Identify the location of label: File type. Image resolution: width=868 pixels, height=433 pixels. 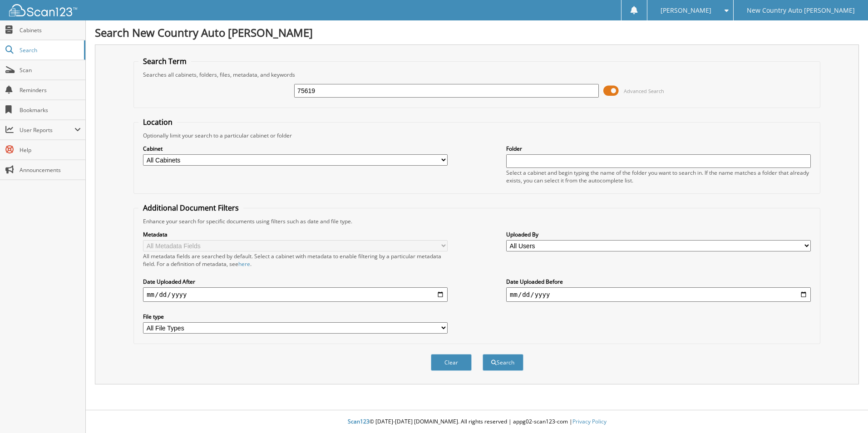
(295, 316).